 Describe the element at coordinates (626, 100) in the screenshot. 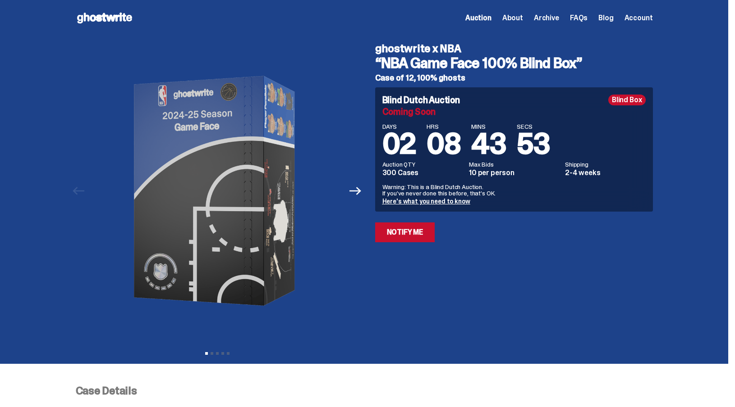

I see `div: Blind Box` at that location.